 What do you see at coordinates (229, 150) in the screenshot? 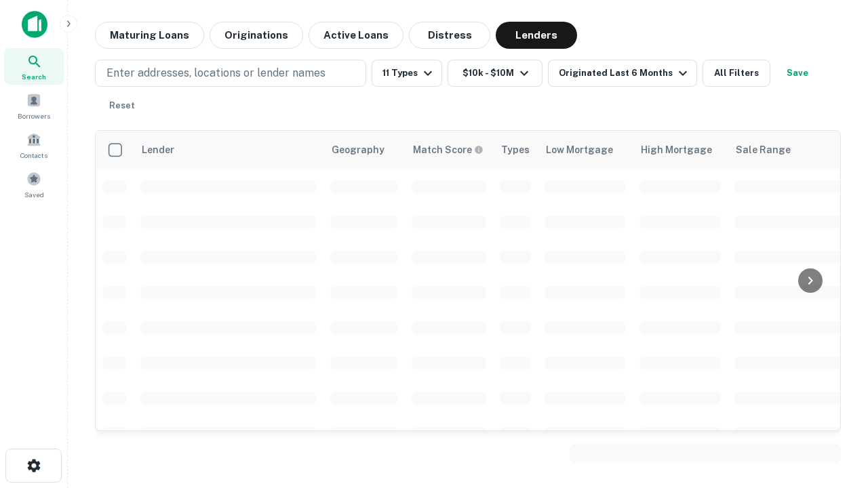
I see `th: Lender` at bounding box center [229, 150].